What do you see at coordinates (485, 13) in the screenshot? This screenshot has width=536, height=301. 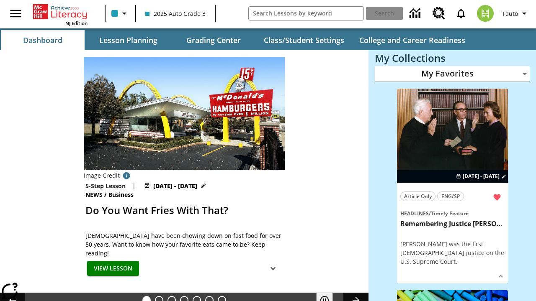 I see `button: Select a new avatar` at bounding box center [485, 13].